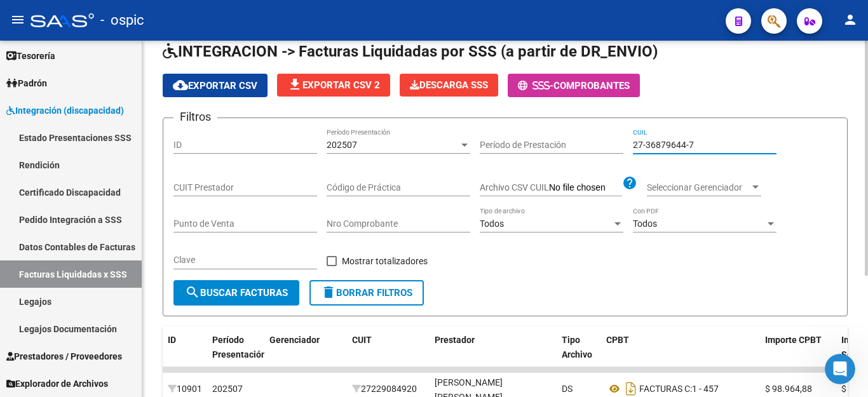 Image resolution: width=868 pixels, height=397 pixels. Describe the element at coordinates (630, 183) in the screenshot. I see `mat-icon: help` at that location.